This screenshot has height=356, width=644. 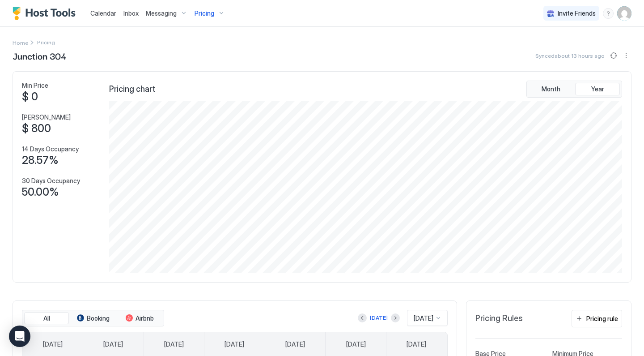 I want to click on span: Messaging, so click(x=161, y=13).